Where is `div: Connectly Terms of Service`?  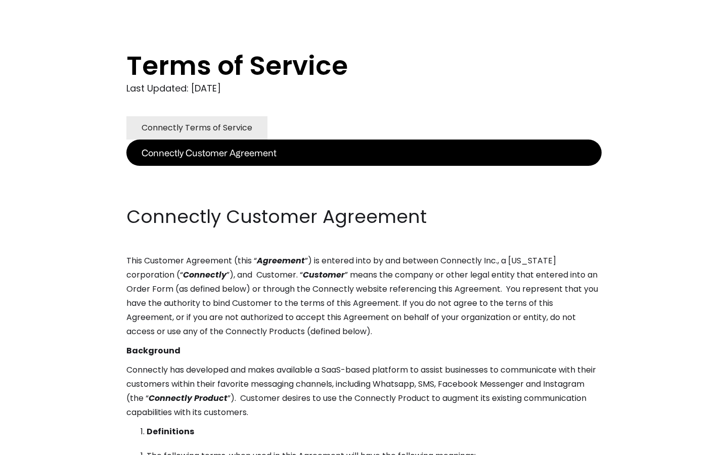 div: Connectly Terms of Service is located at coordinates (197, 128).